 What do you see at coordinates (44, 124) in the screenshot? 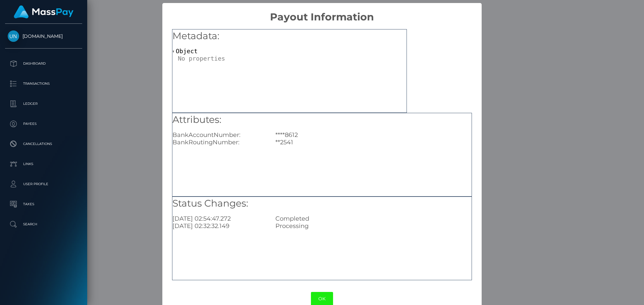
I see `p: Payees` at bounding box center [44, 124].